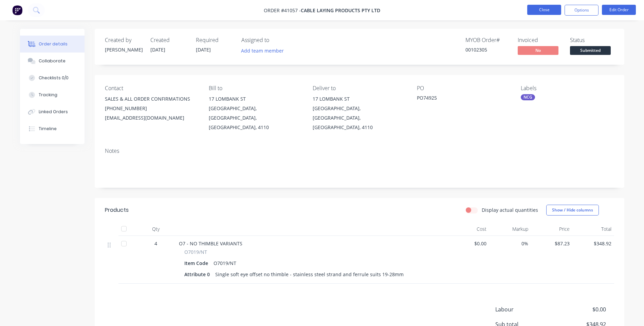 Image resolution: width=644 pixels, height=326 pixels. I want to click on div: Products, so click(117, 210).